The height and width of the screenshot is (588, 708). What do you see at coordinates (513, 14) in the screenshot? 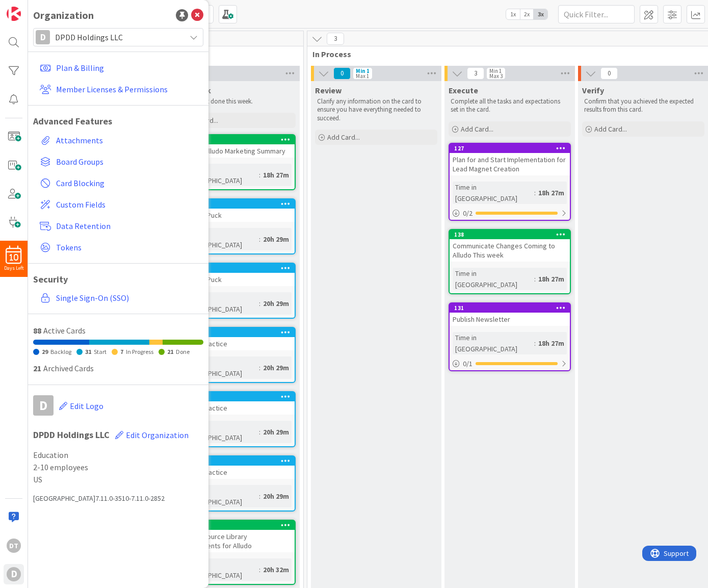
I see `span: 1x` at bounding box center [513, 14].